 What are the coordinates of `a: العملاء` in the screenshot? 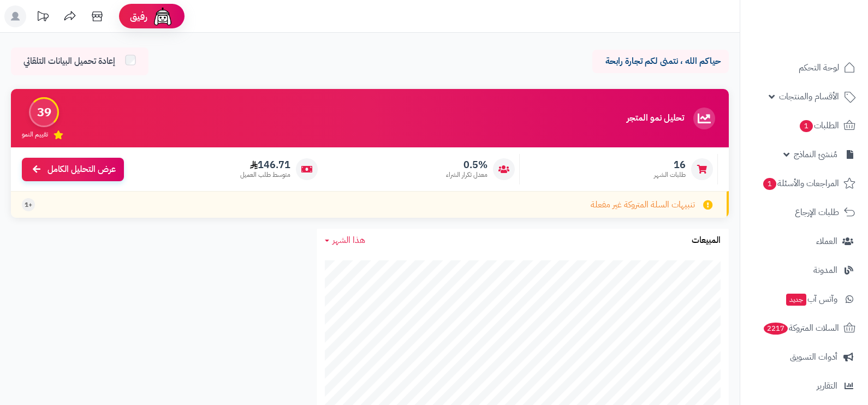 It's located at (805, 241).